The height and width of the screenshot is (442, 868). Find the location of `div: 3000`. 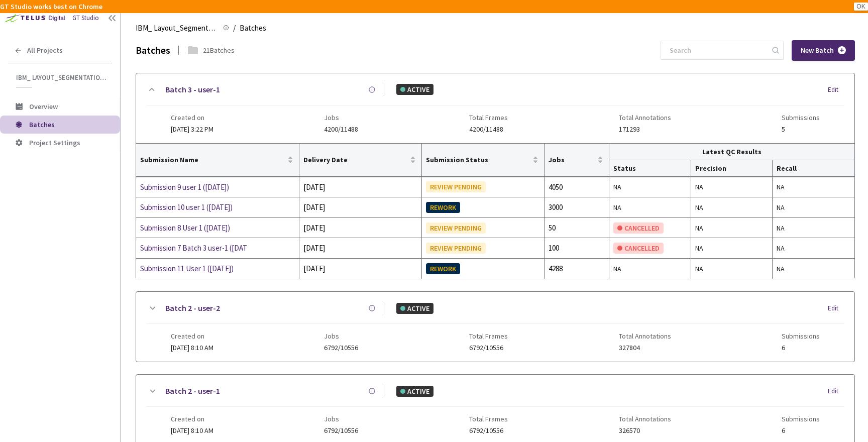

div: 3000 is located at coordinates (577, 208).